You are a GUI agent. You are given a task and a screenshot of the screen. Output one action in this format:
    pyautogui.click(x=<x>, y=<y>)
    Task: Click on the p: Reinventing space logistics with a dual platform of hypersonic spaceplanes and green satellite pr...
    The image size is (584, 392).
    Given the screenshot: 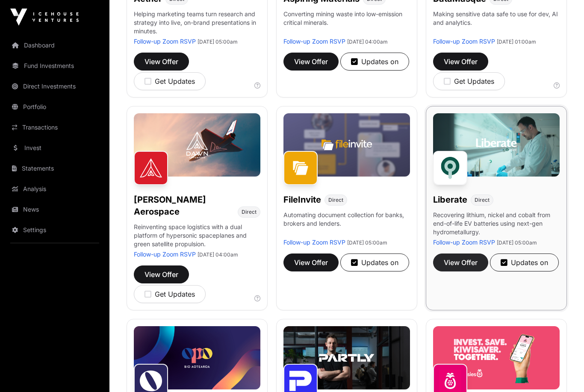 What is the action you would take?
    pyautogui.click(x=197, y=236)
    